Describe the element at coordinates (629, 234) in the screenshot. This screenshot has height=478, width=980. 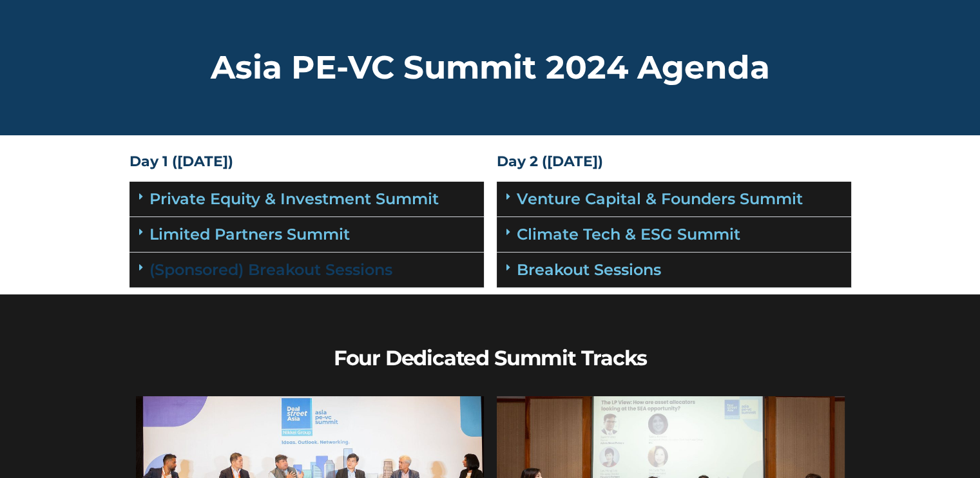
I see `a: Climate Tech & ESG Summit` at that location.